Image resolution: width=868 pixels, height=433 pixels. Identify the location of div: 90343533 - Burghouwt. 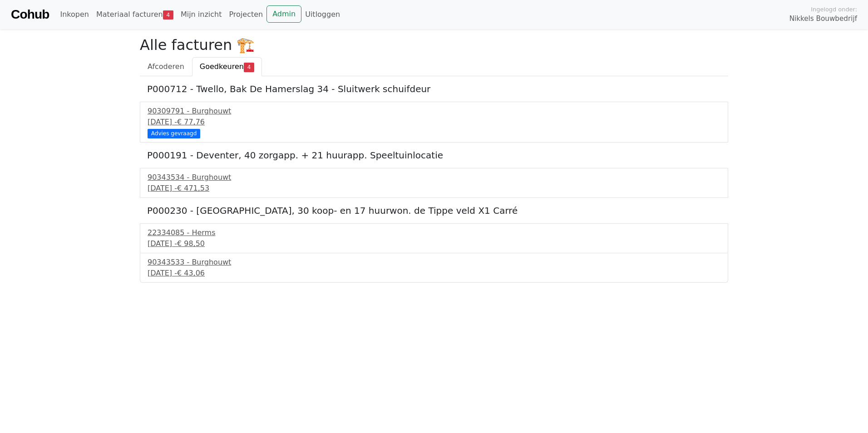
(434, 263).